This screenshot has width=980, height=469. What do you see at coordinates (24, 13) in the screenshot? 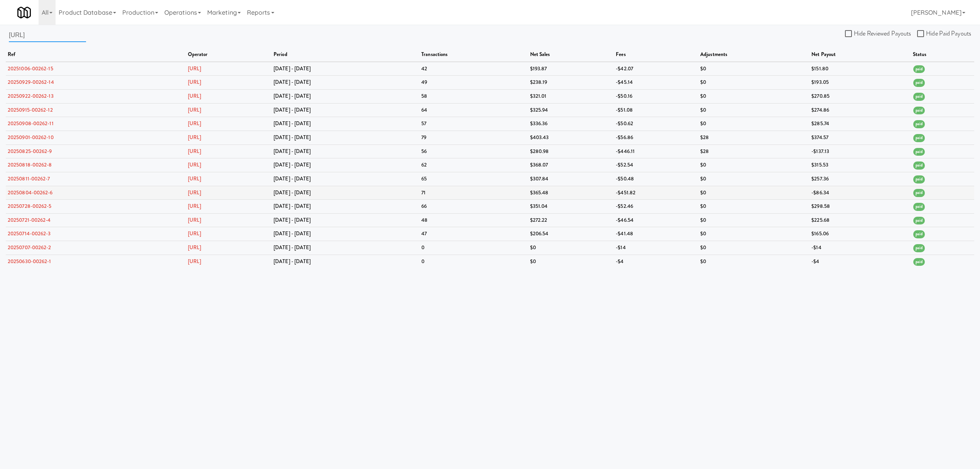
I see `img: Micromart` at bounding box center [24, 13].